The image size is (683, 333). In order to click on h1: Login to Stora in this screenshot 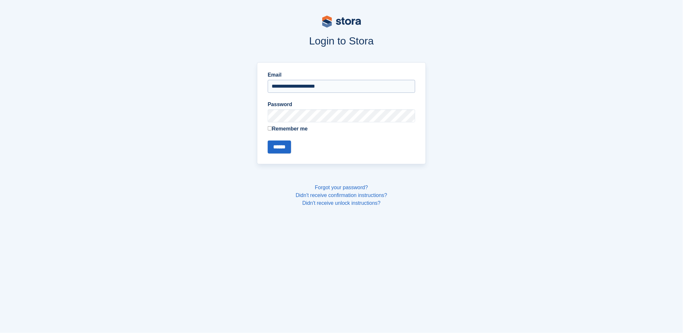, I will do `click(342, 41)`.